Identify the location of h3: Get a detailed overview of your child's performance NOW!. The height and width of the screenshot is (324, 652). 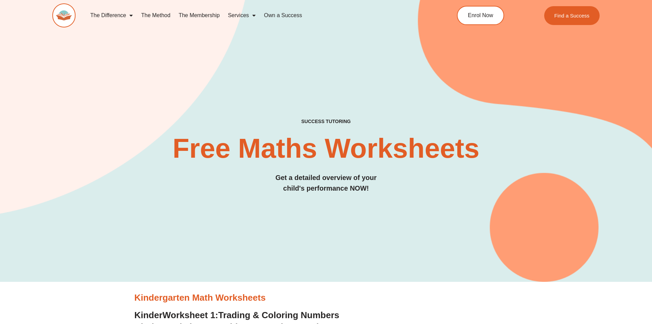
(326, 183).